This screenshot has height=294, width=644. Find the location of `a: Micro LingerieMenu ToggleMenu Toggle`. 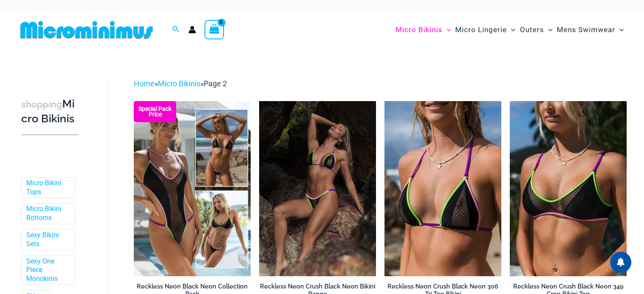

a: Micro LingerieMenu ToggleMenu Toggle is located at coordinates (485, 30).